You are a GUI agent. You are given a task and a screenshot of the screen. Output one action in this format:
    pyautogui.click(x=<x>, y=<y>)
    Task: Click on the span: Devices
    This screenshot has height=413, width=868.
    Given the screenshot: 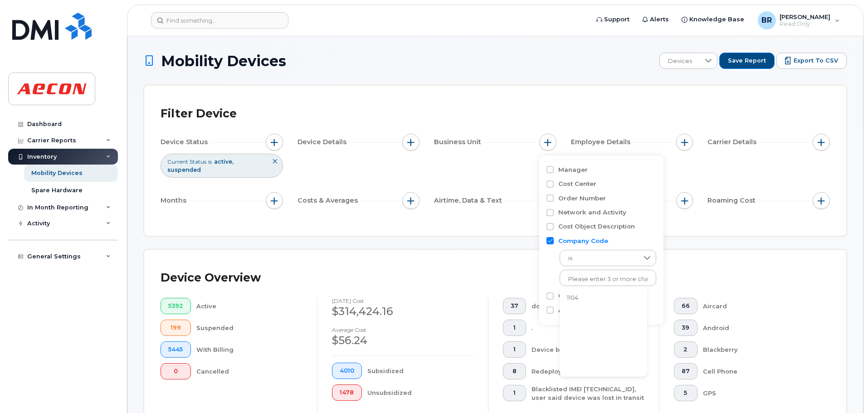 What is the action you would take?
    pyautogui.click(x=680, y=61)
    